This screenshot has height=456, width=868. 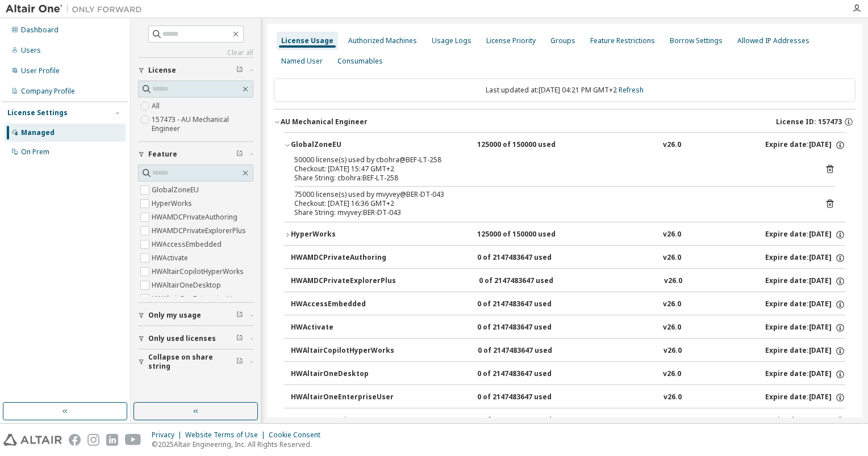 I want to click on img: Altair One, so click(x=76, y=9).